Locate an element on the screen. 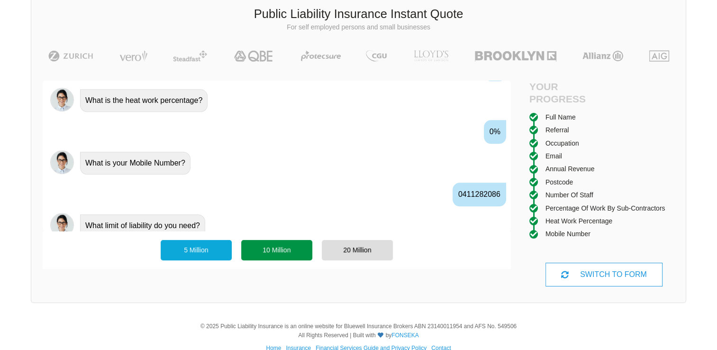 The height and width of the screenshot is (350, 717). img: Steadfast | Public Liability Insurance is located at coordinates (190, 56).